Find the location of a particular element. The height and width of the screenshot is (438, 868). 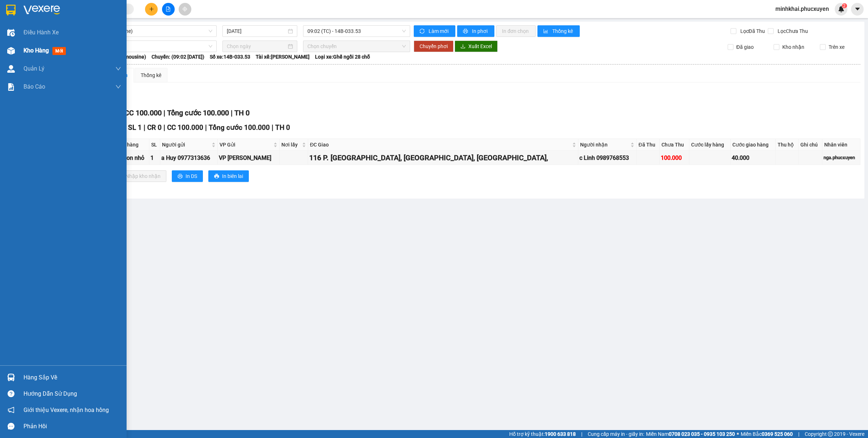

td: VP Hạ Long is located at coordinates (249, 158).